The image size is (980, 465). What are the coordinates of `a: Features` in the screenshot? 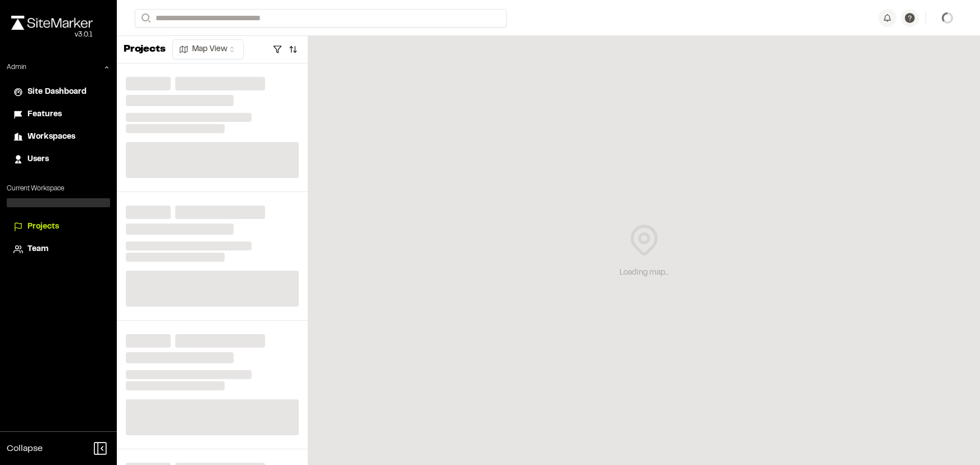 It's located at (58, 115).